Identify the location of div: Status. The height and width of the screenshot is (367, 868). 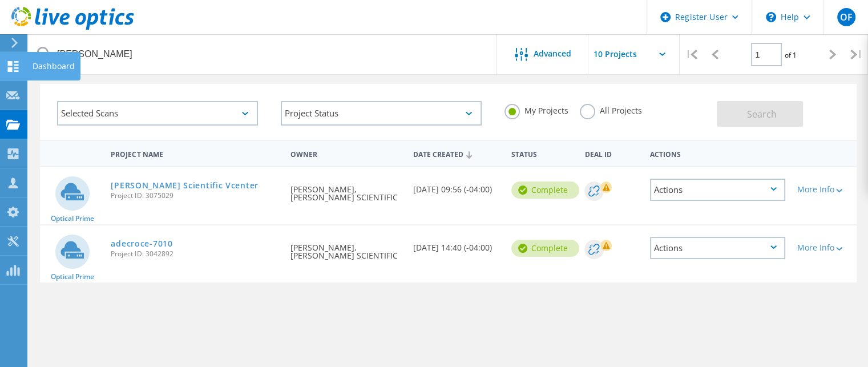
(542, 153).